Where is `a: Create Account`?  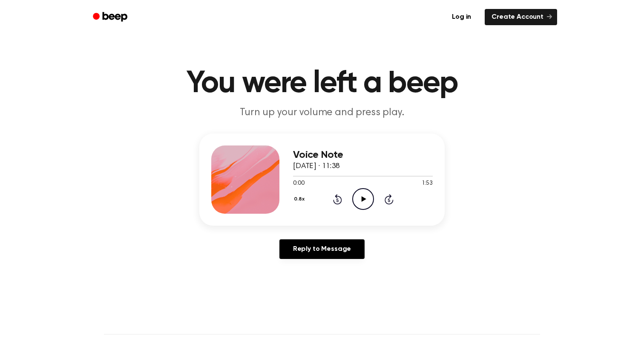 a: Create Account is located at coordinates (521, 17).